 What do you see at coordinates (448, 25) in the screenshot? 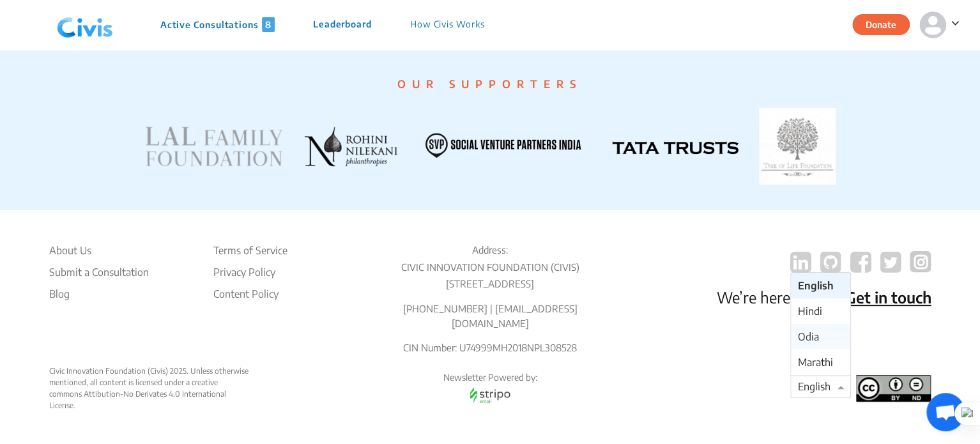
I see `p: How Civis Works` at bounding box center [448, 25].